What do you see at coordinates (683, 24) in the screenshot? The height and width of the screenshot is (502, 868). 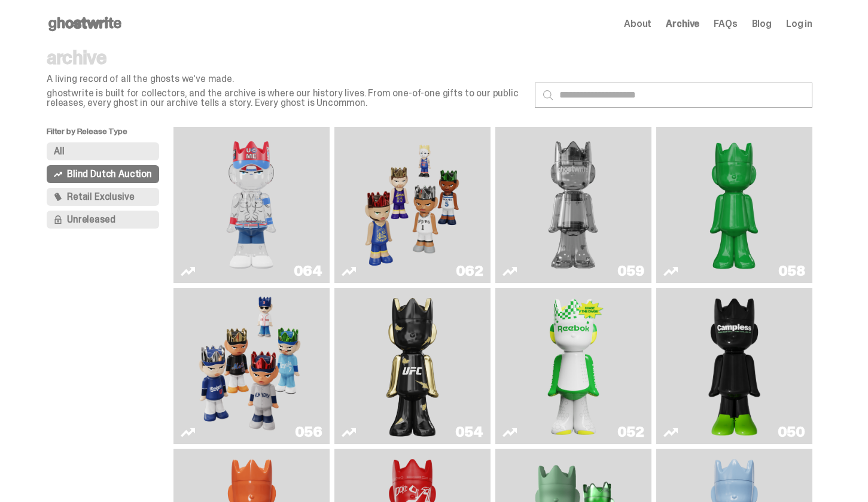 I see `span: Archive` at bounding box center [683, 24].